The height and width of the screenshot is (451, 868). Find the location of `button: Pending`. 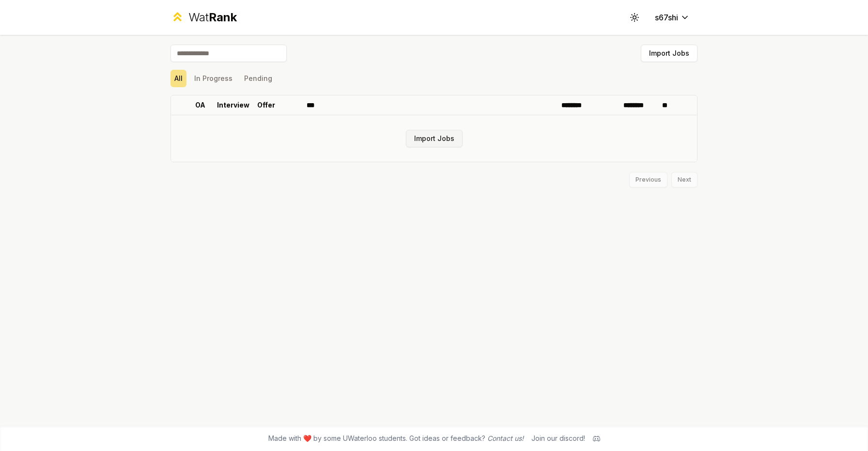

button: Pending is located at coordinates (258, 78).